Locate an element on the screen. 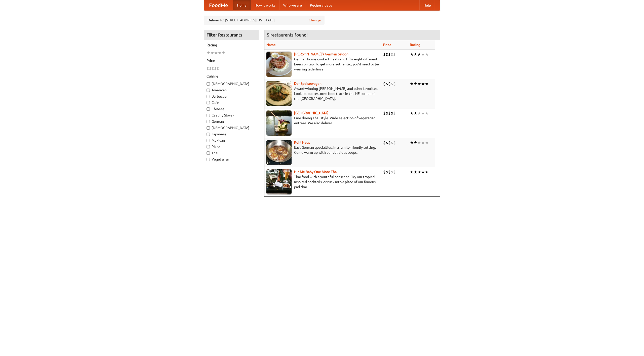 The width and height of the screenshot is (644, 356). input: Mexican is located at coordinates (208, 140).